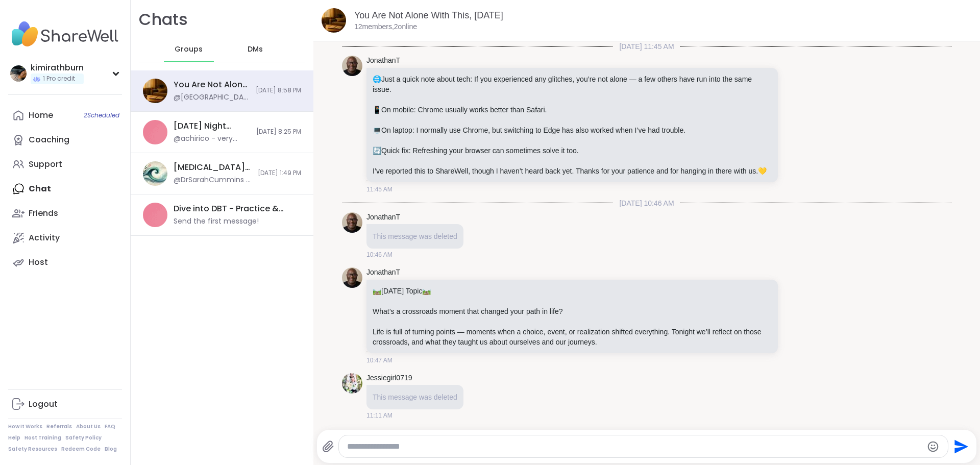  What do you see at coordinates (572, 110) in the screenshot?
I see `p: On mobile: Chrome usually works better than Safari.` at bounding box center [572, 110].